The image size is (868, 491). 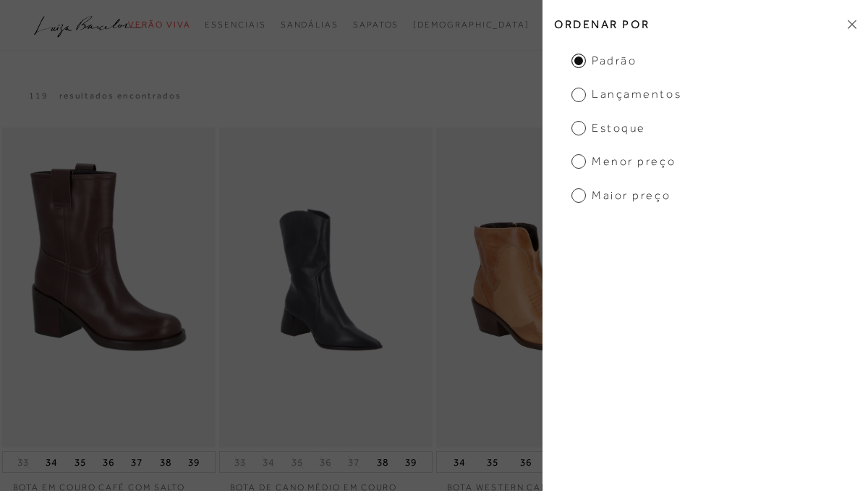 I want to click on span: Estoque, so click(x=608, y=128).